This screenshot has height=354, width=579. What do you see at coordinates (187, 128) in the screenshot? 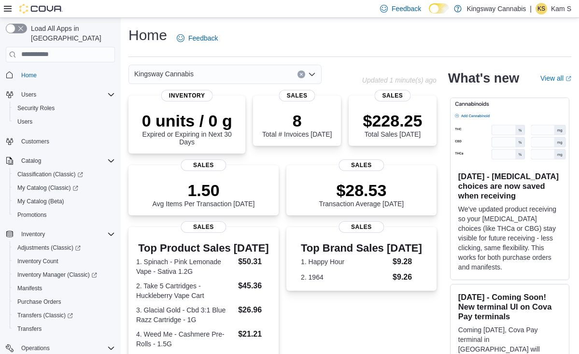
I see `div: Expired or Expiring in Next 30 Days` at bounding box center [187, 128].